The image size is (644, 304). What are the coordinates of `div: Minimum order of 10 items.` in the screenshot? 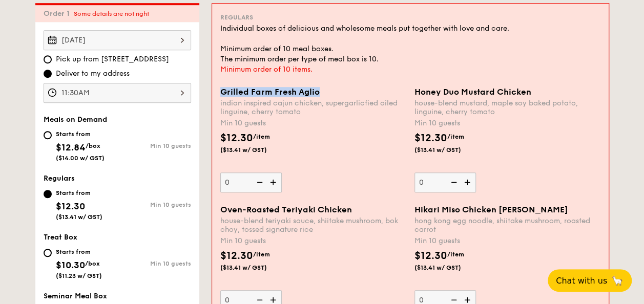 It's located at (410, 69).